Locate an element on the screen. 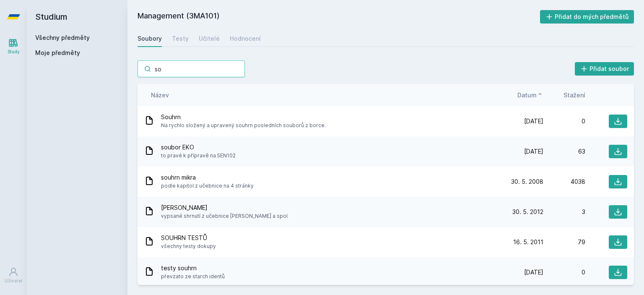 This screenshot has height=295, width=644. span: Stažení is located at coordinates (574, 95).